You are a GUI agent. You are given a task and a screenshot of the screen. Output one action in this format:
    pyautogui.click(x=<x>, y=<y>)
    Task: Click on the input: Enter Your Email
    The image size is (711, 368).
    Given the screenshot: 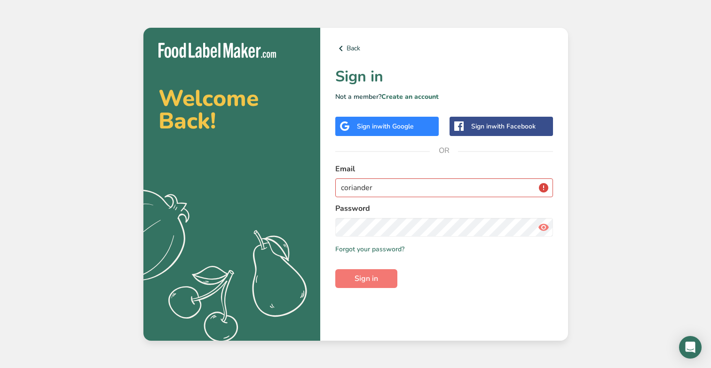 What is the action you would take?
    pyautogui.click(x=444, y=188)
    